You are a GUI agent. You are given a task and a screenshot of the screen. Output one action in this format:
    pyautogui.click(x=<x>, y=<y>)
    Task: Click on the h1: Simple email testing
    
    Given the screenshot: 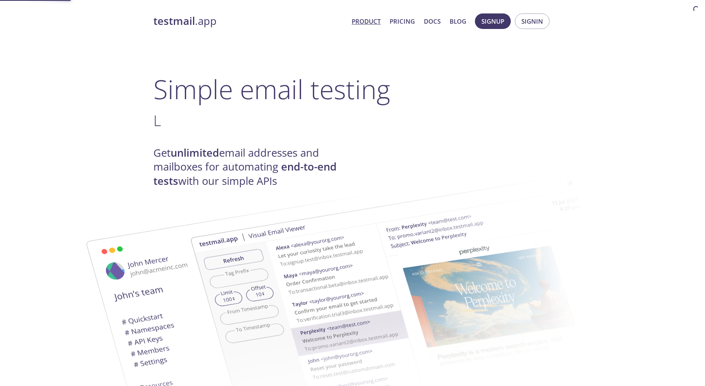 What is the action you would take?
    pyautogui.click(x=353, y=89)
    